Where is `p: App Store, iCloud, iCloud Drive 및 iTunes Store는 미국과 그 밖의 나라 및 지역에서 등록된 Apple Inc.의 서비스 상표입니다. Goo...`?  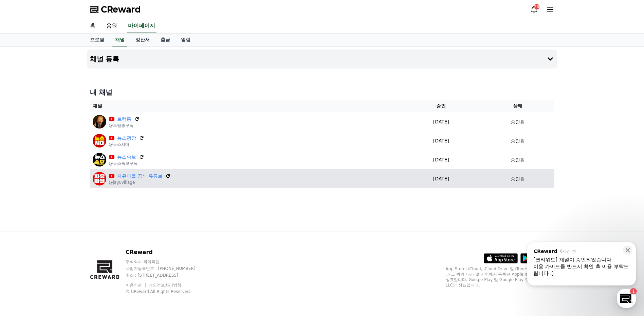 p: App Store, iCloud, iCloud Drive 및 iTunes Store는 미국과 그 밖의 나라 및 지역에서 등록된 Apple Inc.의 서비스 상표입니다. Goo... is located at coordinates (500, 277).